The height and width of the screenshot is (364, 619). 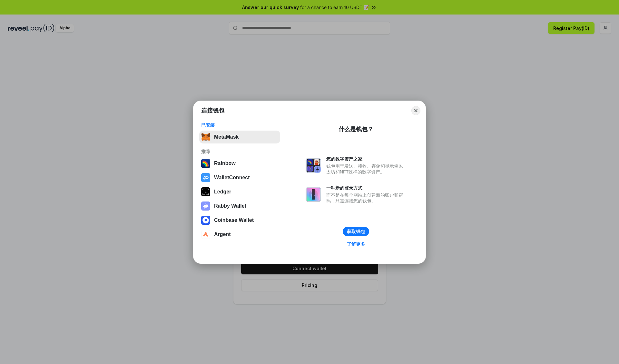 What do you see at coordinates (206, 163) in the screenshot?
I see `img: svg+xml,%3Csvg%20width%3D%22120%22%20height%3D%22120%22%20viewBox%3D%220%200%20120%20120%22%20fil...` at bounding box center [206, 163].